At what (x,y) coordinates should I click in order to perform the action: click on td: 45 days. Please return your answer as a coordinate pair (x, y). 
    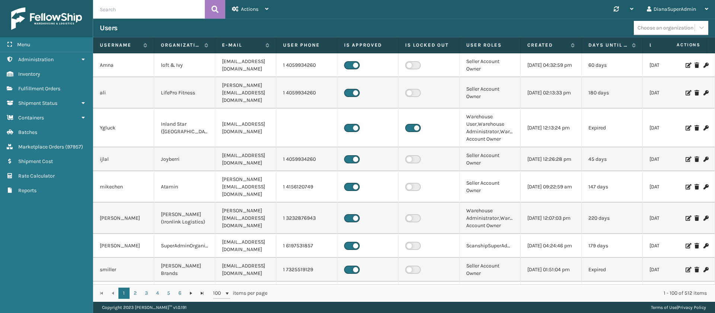
    Looking at the image, I should click on (612, 159).